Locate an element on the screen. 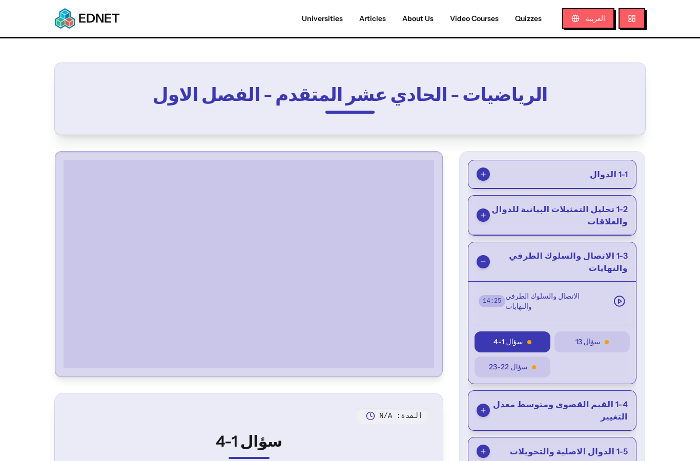 The image size is (700, 461). button: سؤال 1-4 is located at coordinates (512, 342).